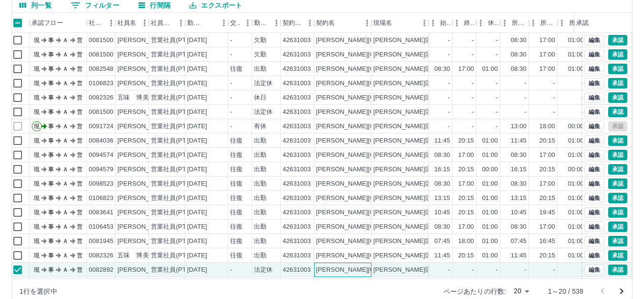  I want to click on div: 社員区分, so click(162, 23).